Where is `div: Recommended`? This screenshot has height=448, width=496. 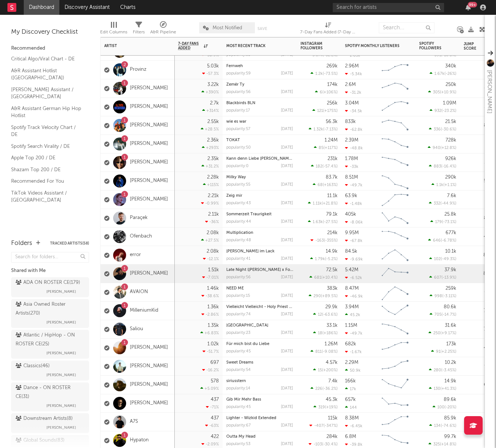
div: Recommended is located at coordinates (50, 48).